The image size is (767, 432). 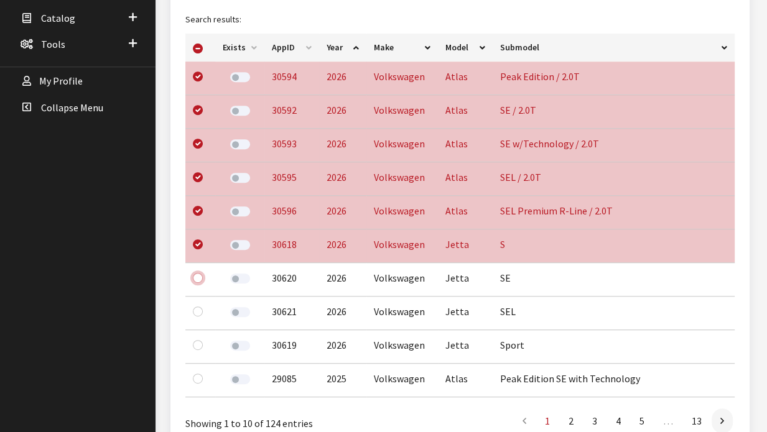 I want to click on td: SEL Premium R-Line / 2.0T, so click(x=613, y=213).